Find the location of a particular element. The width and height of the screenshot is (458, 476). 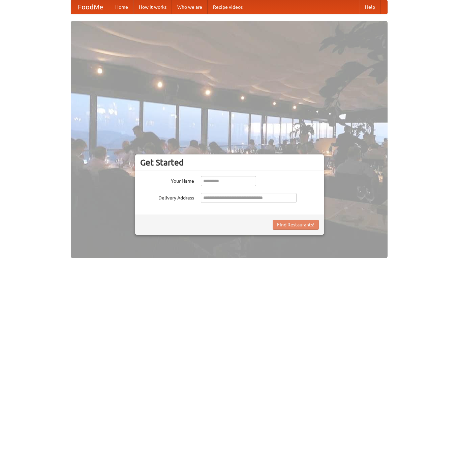

h3: Get Started is located at coordinates (229, 162).